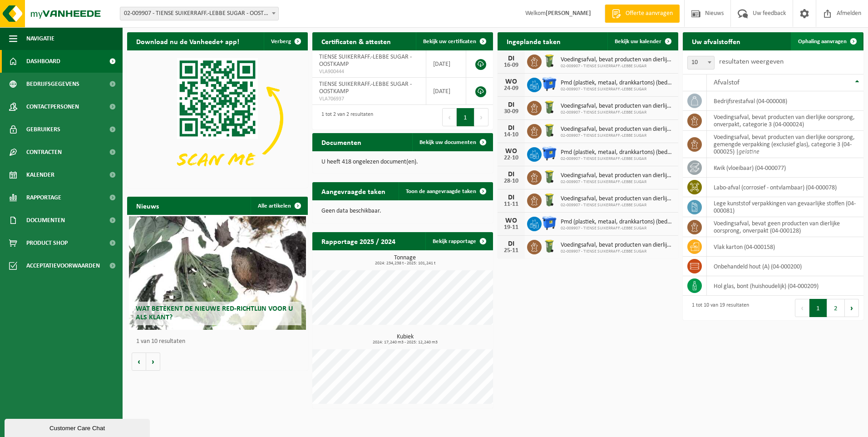 The image size is (868, 437). Describe the element at coordinates (511, 251) in the screenshot. I see `div: 25-11` at that location.